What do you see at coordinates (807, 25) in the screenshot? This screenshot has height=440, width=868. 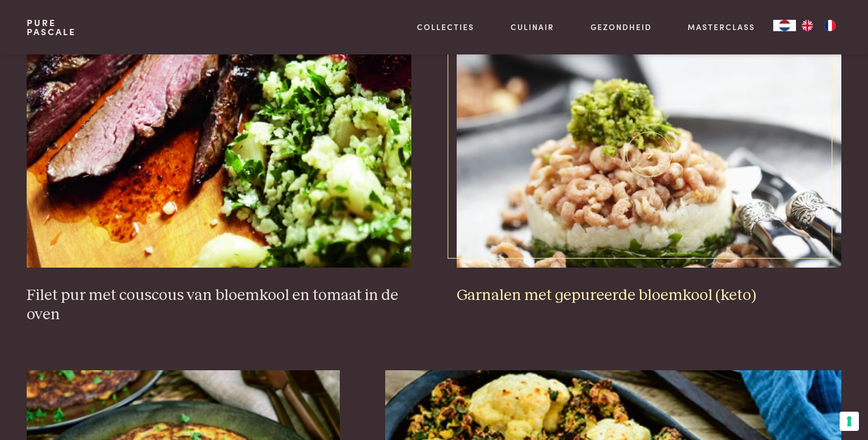 I see `a: EN` at bounding box center [807, 25].